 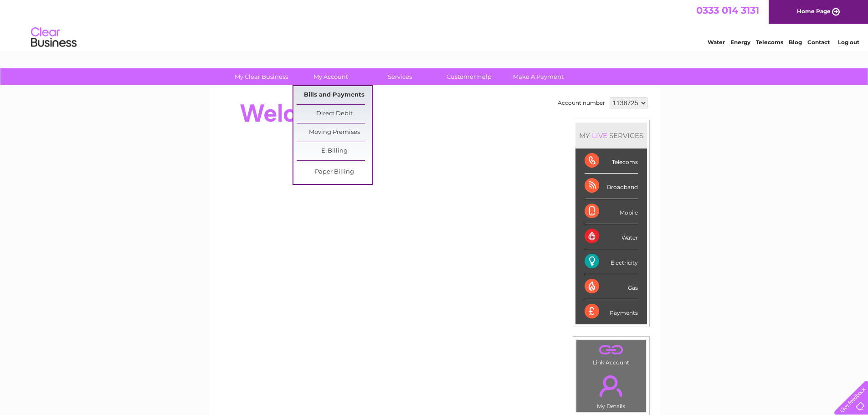 What do you see at coordinates (728, 10) in the screenshot?
I see `a: 0333 014 3131` at bounding box center [728, 10].